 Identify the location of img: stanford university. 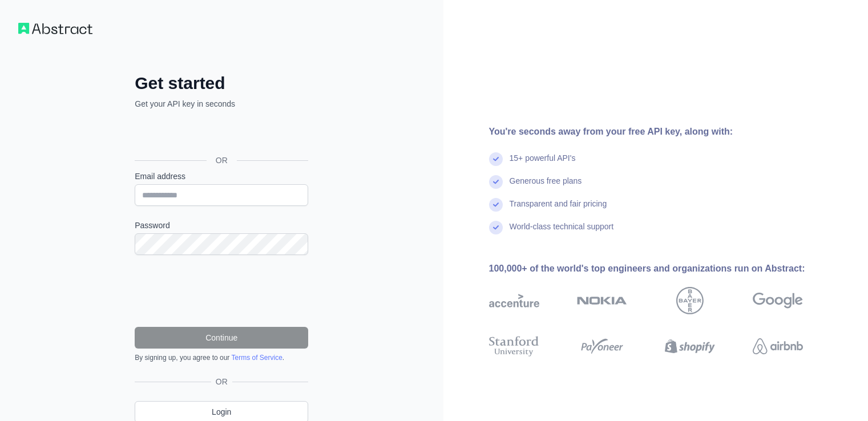
(514, 346).